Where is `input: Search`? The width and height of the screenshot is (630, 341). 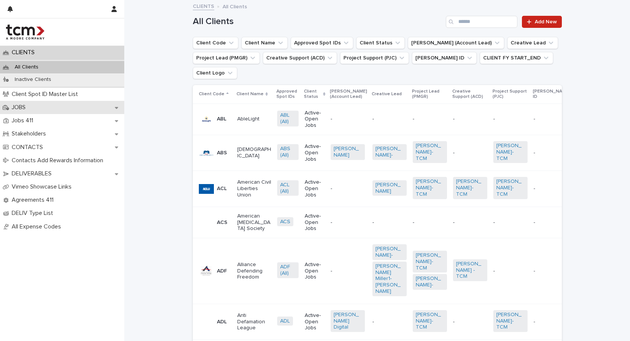
input: Search is located at coordinates (481, 22).